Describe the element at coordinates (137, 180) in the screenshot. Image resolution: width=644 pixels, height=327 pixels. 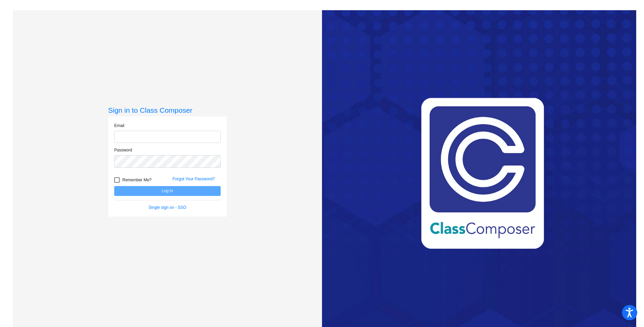
I see `span: Remember Me?` at that location.